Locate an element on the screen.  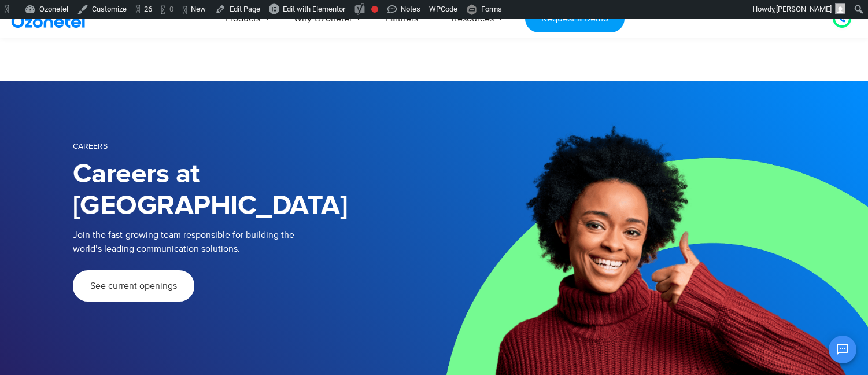
span: Careers is located at coordinates (90, 146).